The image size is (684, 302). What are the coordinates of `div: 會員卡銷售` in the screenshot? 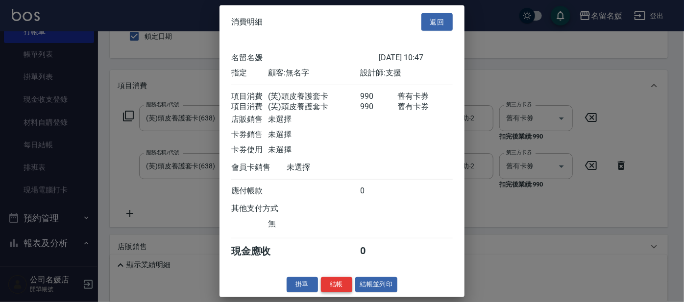 It's located at (259, 168).